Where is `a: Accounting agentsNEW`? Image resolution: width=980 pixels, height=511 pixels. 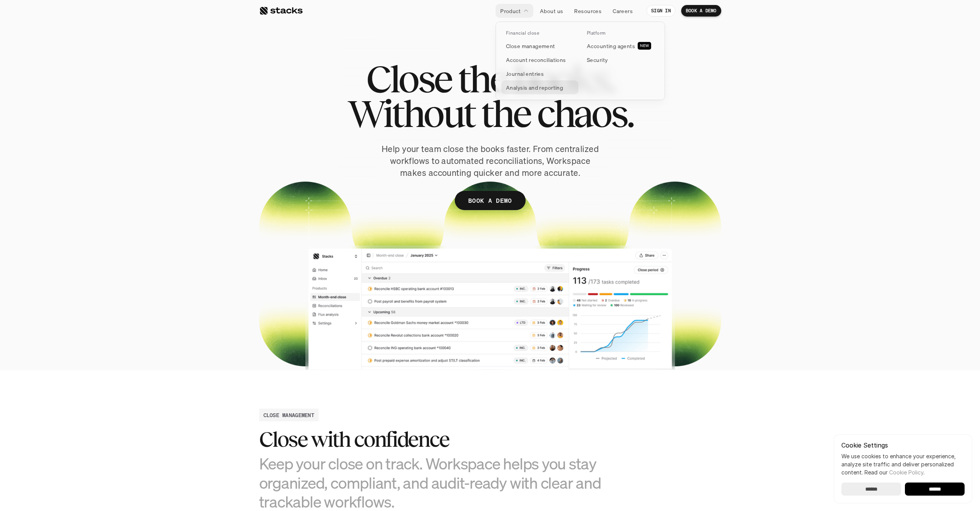
a: Accounting agentsNEW is located at coordinates (621, 46).